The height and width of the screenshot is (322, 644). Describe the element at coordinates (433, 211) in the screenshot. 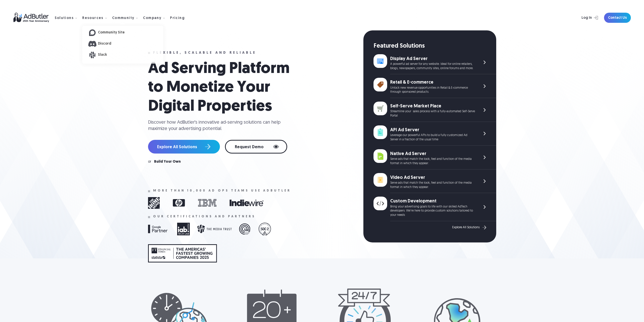

I see `div: Bring your advertising goals to life with our skilled AdTech developers. We're here to provide cu...` at that location.